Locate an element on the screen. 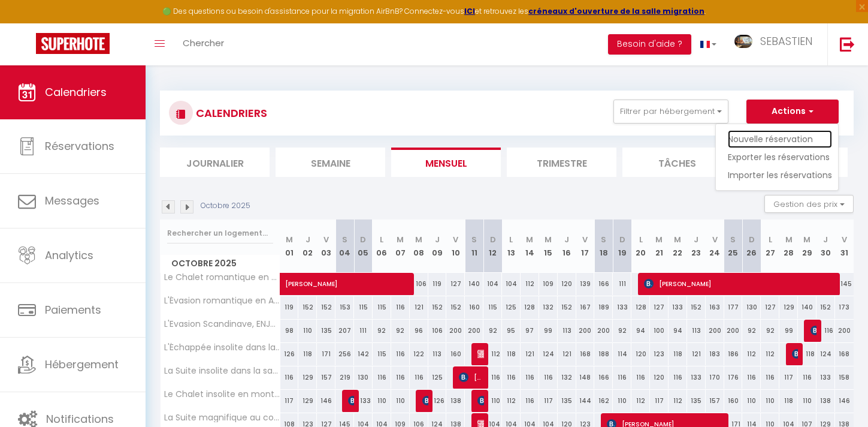 The height and width of the screenshot is (427, 868). div: 144 is located at coordinates (585, 401).